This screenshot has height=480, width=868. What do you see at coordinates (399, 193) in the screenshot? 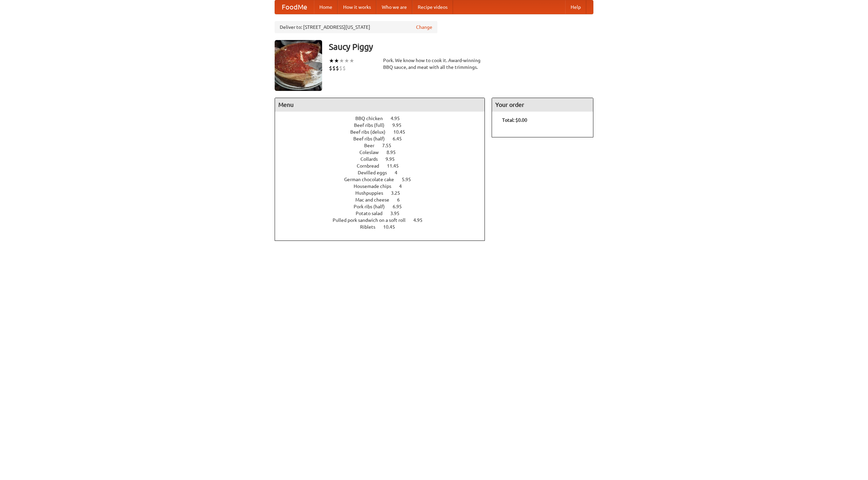
I see `span: 3.25` at bounding box center [399, 193].